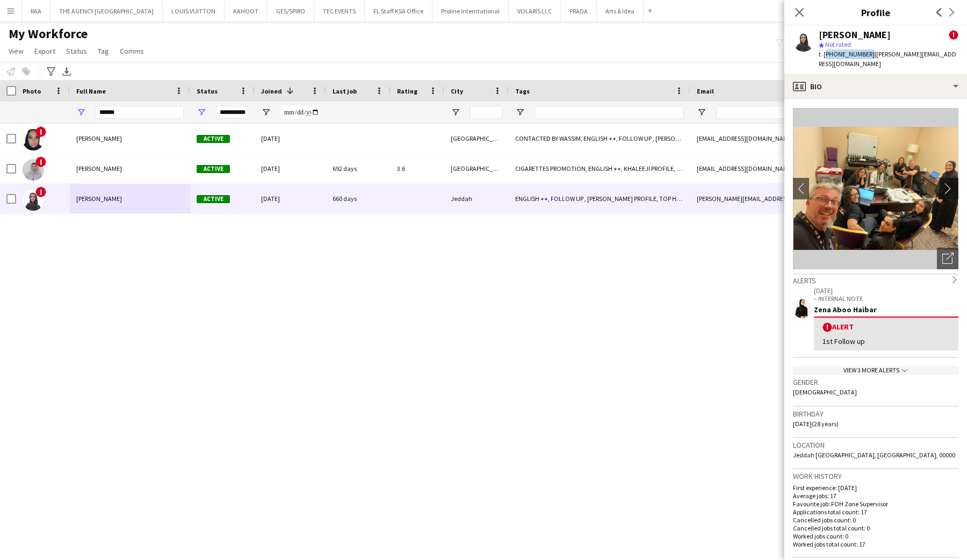 The image size is (967, 560). What do you see at coordinates (876, 189) in the screenshot?
I see `img: Crew avatar or photo` at bounding box center [876, 189].